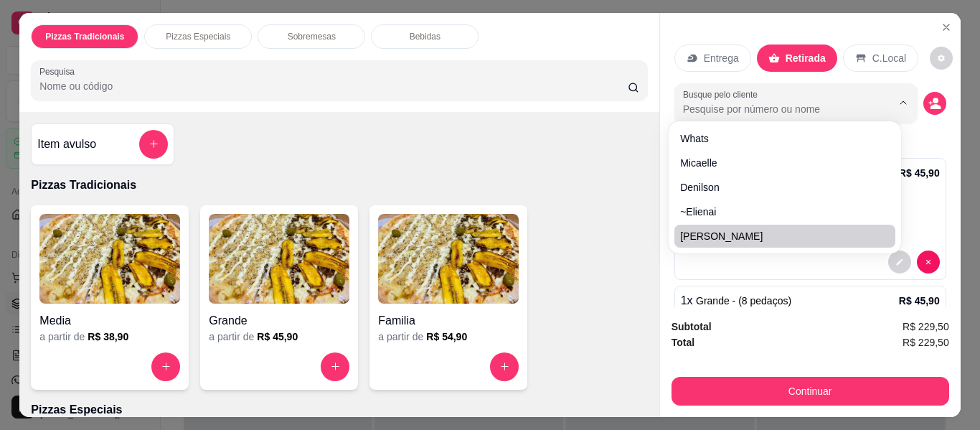 The width and height of the screenshot is (980, 430). I want to click on strong: Subtotal, so click(692, 327).